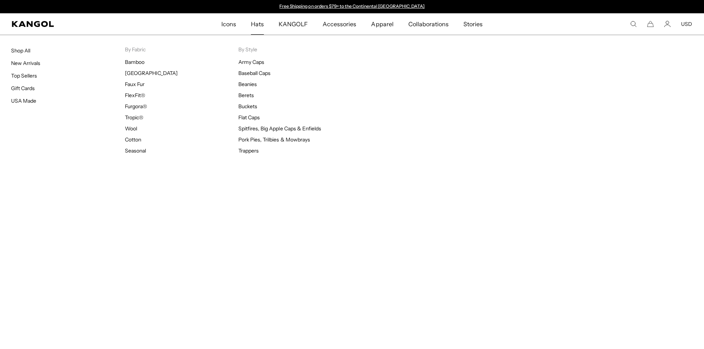 This screenshot has width=704, height=349. I want to click on a: Trappers, so click(248, 151).